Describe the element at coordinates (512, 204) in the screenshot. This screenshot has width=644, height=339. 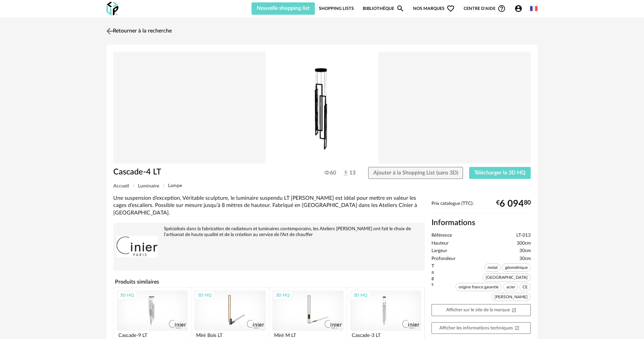
I see `span: 6 094` at that location.